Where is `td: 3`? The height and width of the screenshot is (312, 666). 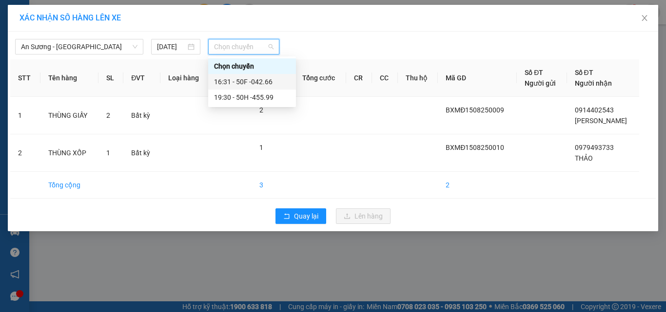 td: 3 is located at coordinates (273, 185).